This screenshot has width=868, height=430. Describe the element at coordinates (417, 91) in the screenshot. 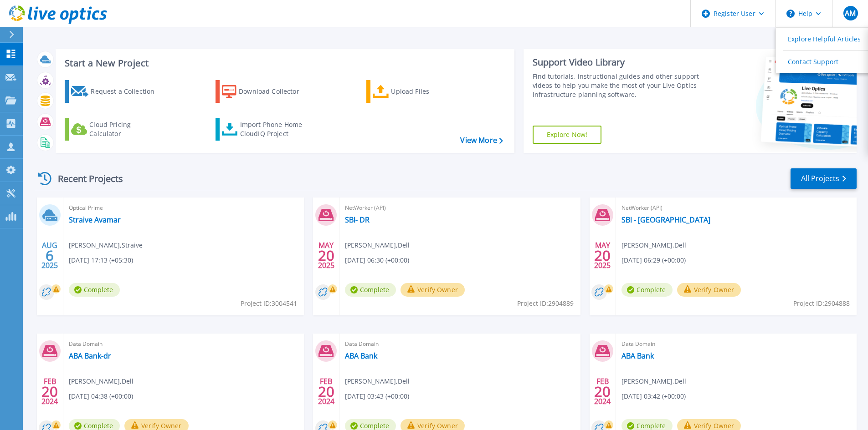

I see `a: Upload Files` at that location.